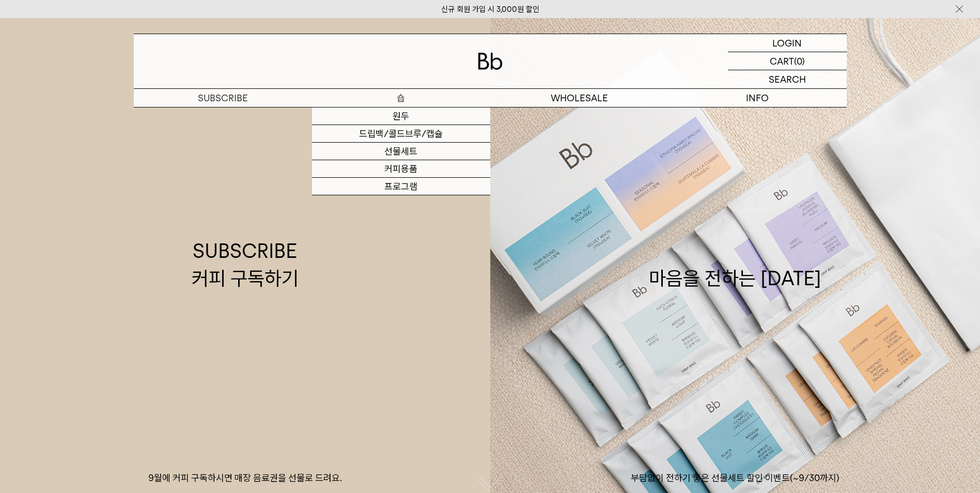 Image resolution: width=980 pixels, height=493 pixels. What do you see at coordinates (401, 169) in the screenshot?
I see `a: 커피용품` at bounding box center [401, 169].